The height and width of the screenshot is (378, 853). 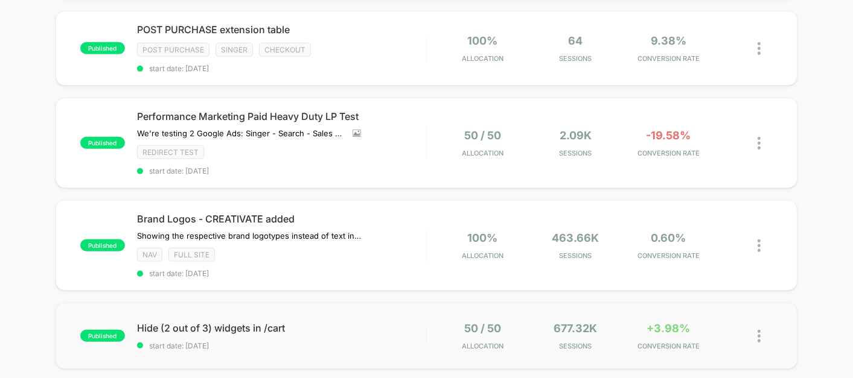 What do you see at coordinates (281, 328) in the screenshot?
I see `span: Hide (2 out of 3) widgets in /cart` at bounding box center [281, 328].